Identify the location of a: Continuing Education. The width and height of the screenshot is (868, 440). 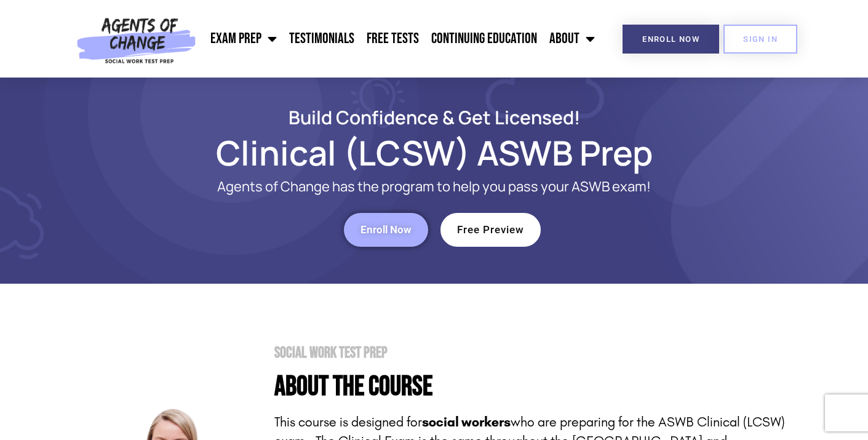
(484, 39).